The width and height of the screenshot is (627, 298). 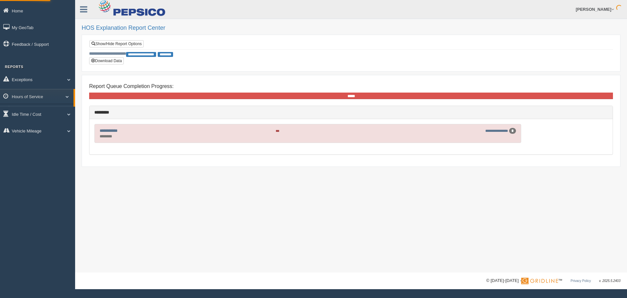 I want to click on h2: HOS Explanation Report Center, so click(x=351, y=28).